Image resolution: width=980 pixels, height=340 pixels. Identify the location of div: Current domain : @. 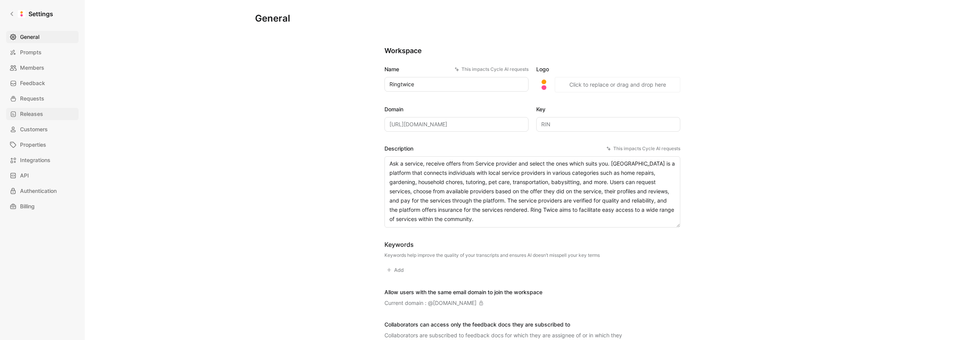
(434, 303).